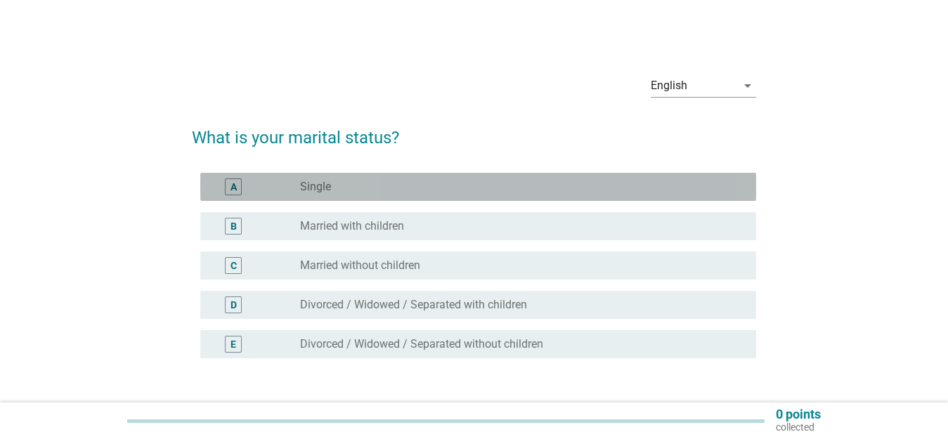  What do you see at coordinates (669, 86) in the screenshot?
I see `div: English` at bounding box center [669, 86].